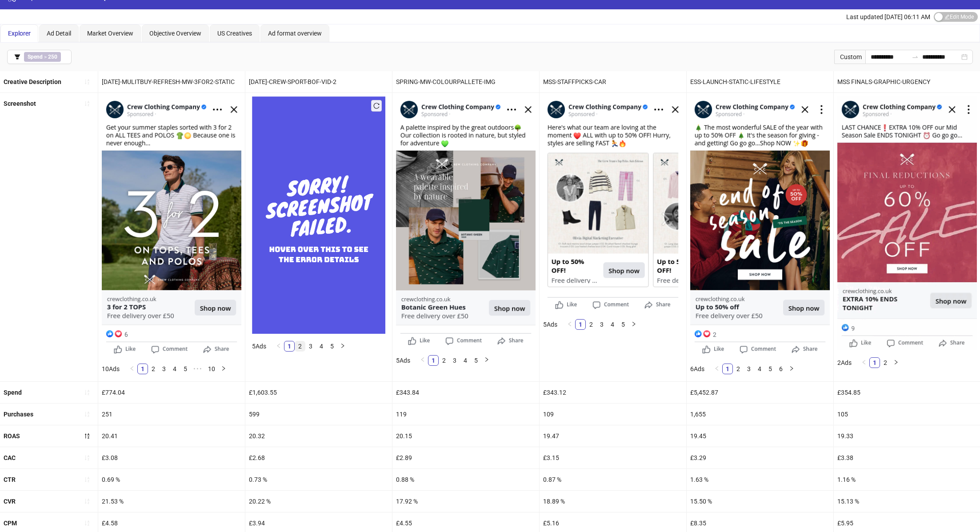 The image size is (980, 532). What do you see at coordinates (198, 369) in the screenshot?
I see `li: Next 5 Pages` at bounding box center [198, 369].